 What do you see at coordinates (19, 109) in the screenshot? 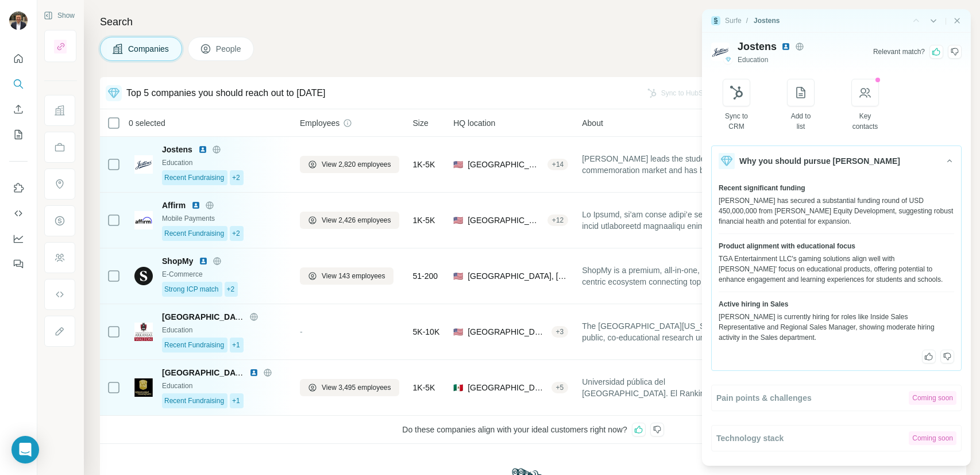
I see `button: Enrich CSV` at bounding box center [19, 109].